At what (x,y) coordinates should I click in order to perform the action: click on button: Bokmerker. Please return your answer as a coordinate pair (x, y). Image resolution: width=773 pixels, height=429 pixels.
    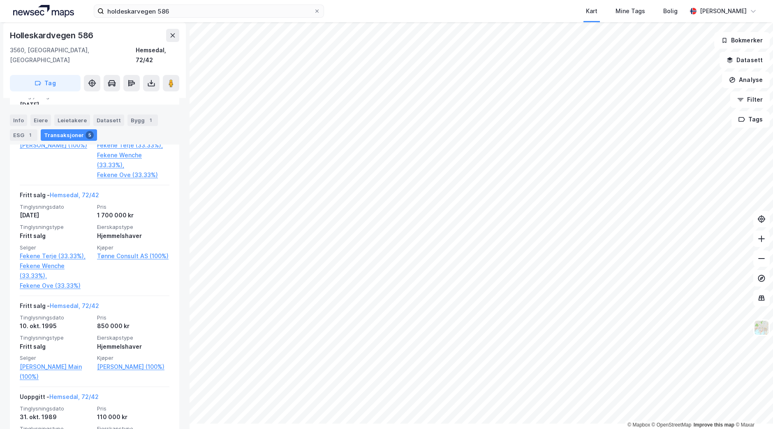
    Looking at the image, I should click on (742, 40).